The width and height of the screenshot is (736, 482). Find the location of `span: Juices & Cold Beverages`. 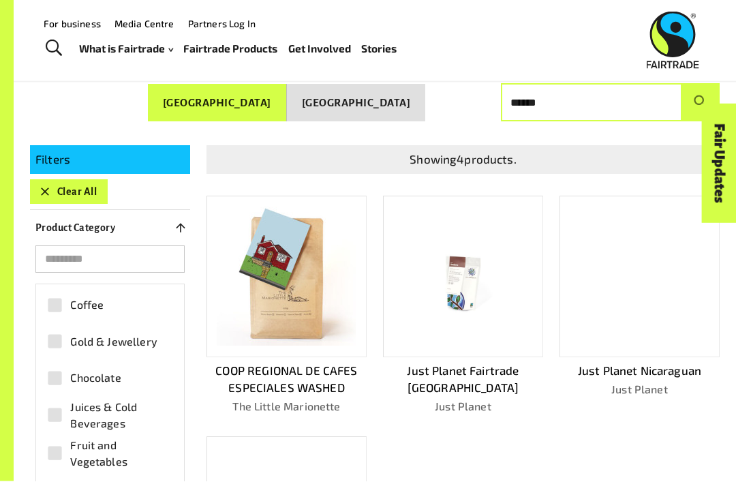

span: Juices & Cold Beverages is located at coordinates (118, 416).